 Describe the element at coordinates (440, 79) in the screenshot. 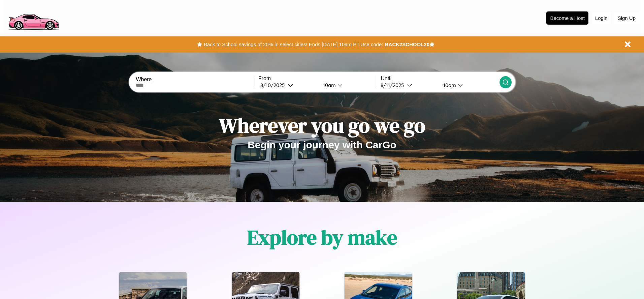

I see `label: Until` at that location.